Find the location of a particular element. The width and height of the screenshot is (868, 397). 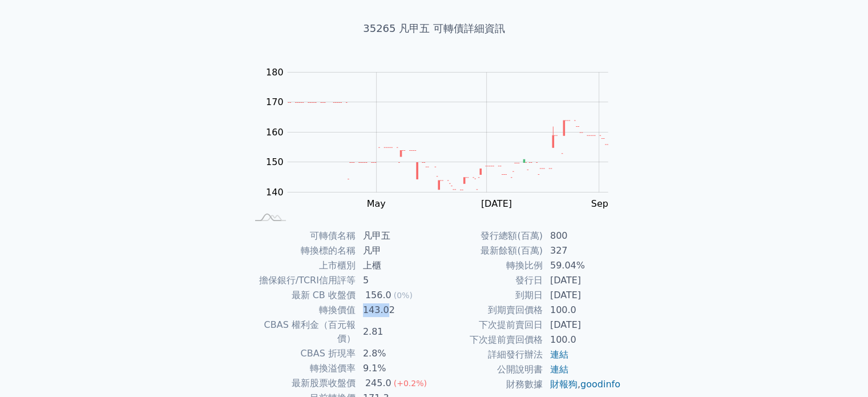

div: 156.0 is located at coordinates (378, 295).